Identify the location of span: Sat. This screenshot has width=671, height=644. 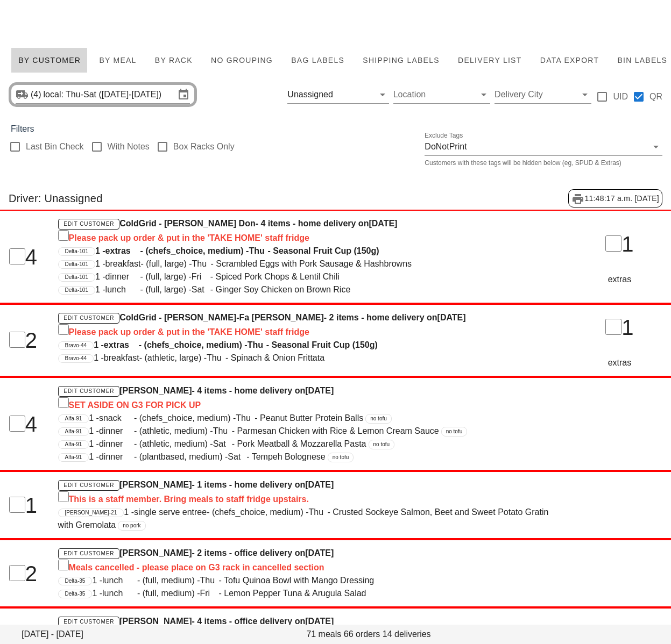
(222, 444).